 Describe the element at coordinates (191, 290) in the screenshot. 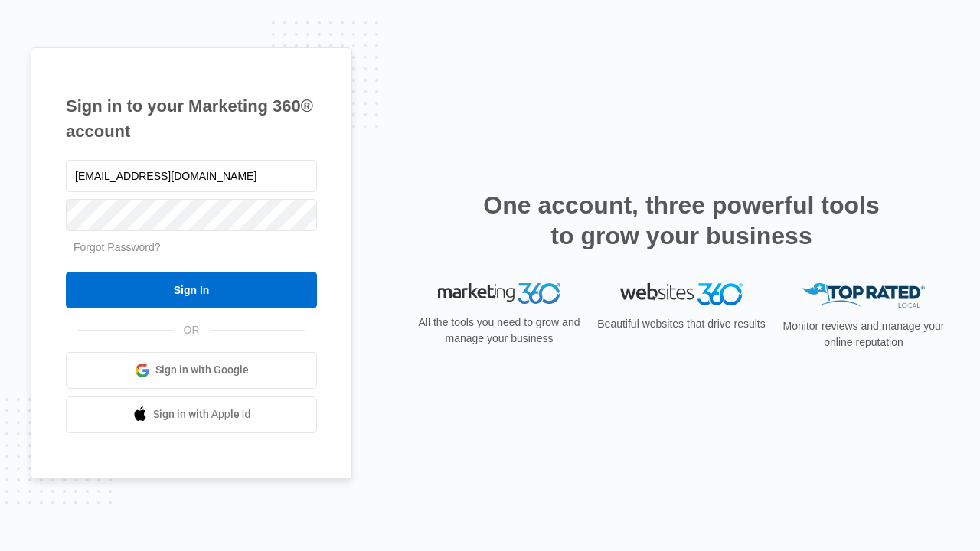

I see `input: Sign In` at that location.